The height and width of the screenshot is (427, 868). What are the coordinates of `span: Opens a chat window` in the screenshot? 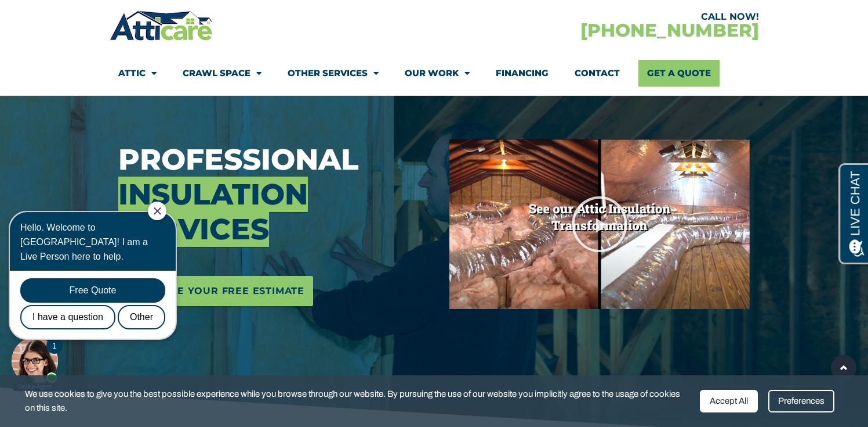 It's located at (61, 16).